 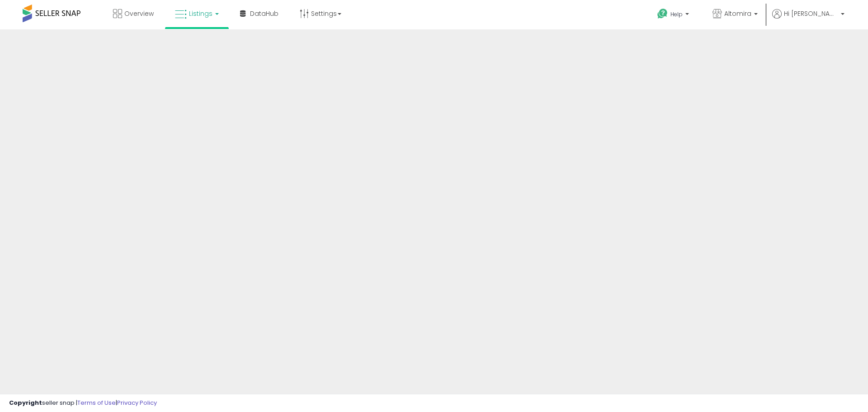 What do you see at coordinates (137, 402) in the screenshot?
I see `a: Privacy Policy` at bounding box center [137, 402].